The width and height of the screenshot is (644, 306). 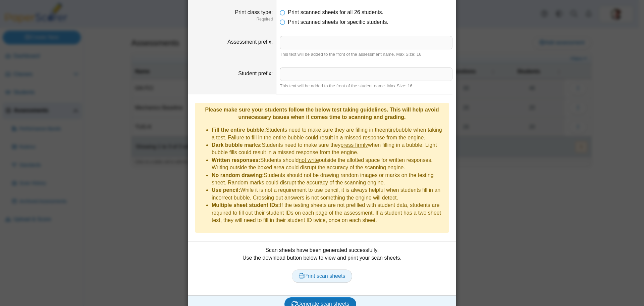 I want to click on a: Print scan sheets, so click(x=322, y=276).